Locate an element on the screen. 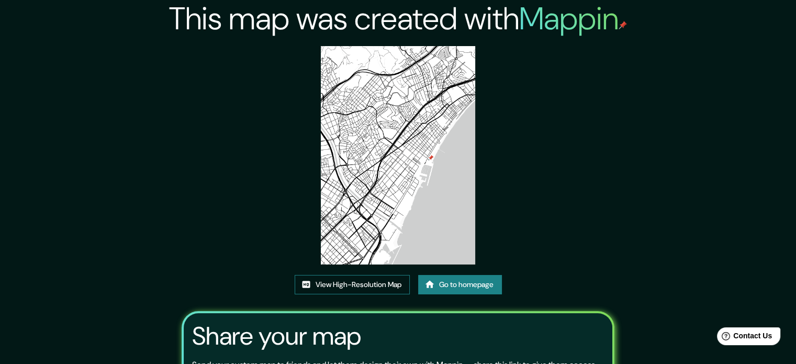 This screenshot has width=796, height=364. img: created-map is located at coordinates (398, 155).